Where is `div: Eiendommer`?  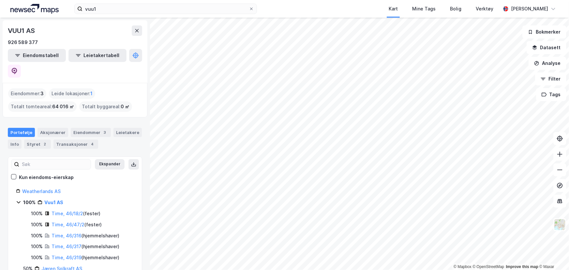 div: Eiendommer is located at coordinates (91, 132).